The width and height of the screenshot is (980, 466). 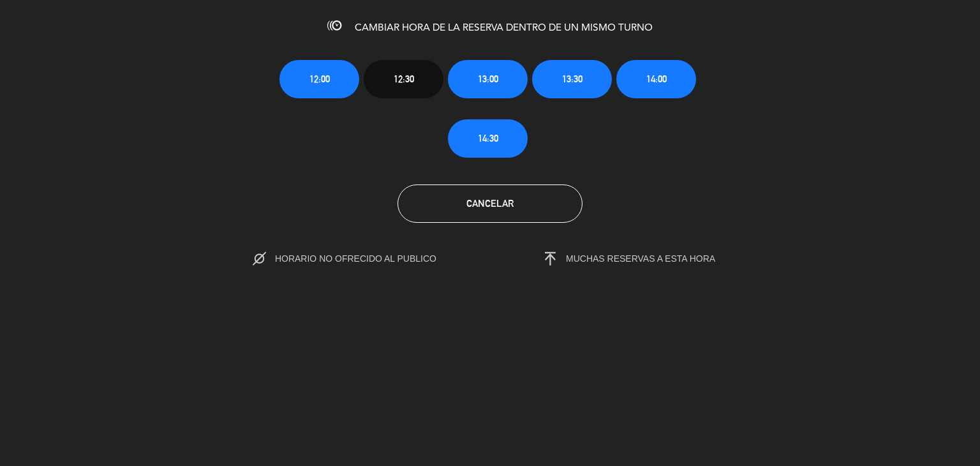 What do you see at coordinates (319, 78) in the screenshot?
I see `span: 12:00` at bounding box center [319, 78].